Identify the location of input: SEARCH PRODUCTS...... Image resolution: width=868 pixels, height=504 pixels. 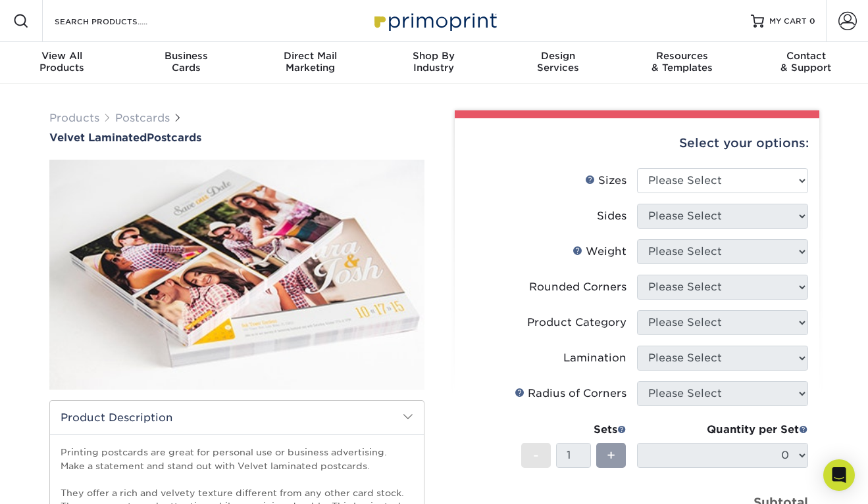
(117, 21).